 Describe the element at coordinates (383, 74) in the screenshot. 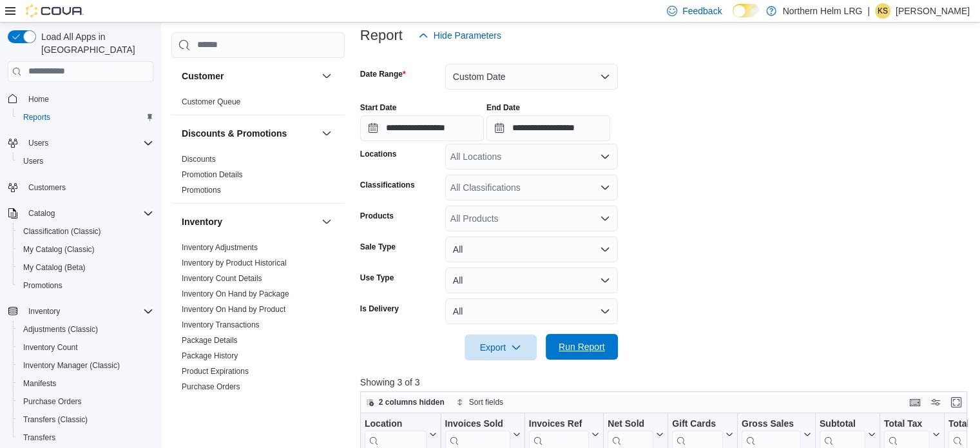

I see `label: Date Range` at that location.